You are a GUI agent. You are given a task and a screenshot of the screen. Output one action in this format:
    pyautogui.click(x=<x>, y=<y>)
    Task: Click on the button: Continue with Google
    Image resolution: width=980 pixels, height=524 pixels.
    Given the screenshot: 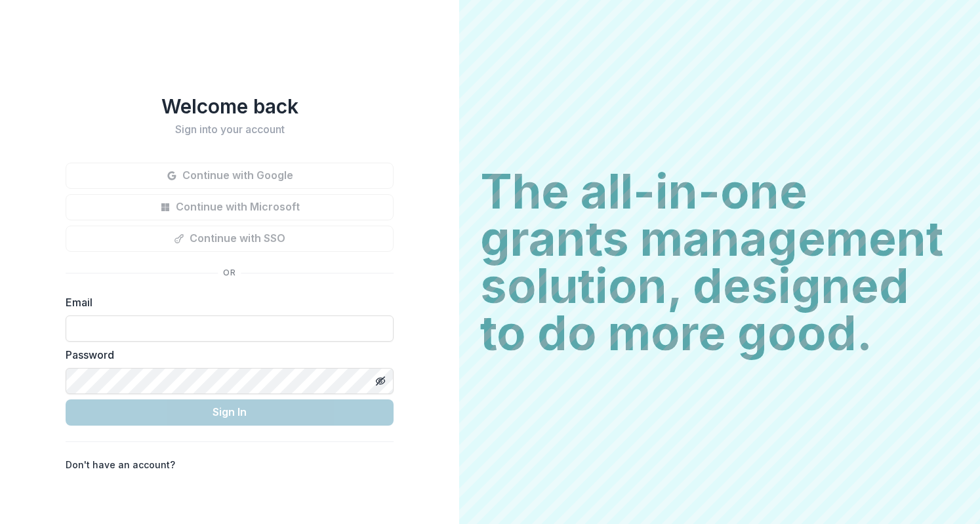 What is the action you would take?
    pyautogui.click(x=229, y=176)
    